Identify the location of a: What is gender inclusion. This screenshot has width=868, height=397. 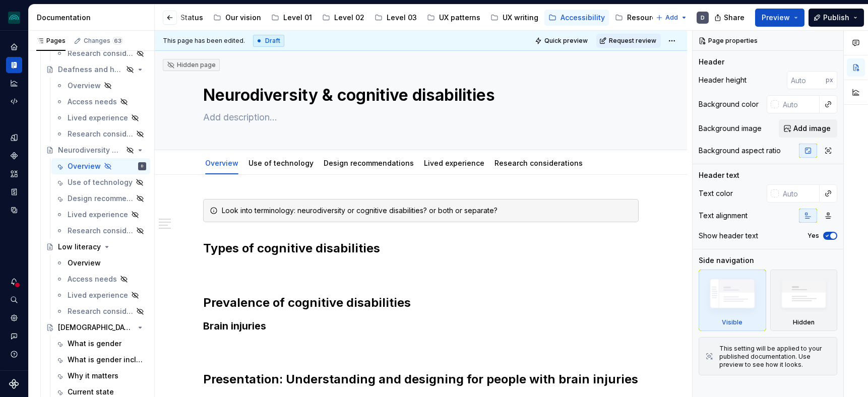
(101, 359).